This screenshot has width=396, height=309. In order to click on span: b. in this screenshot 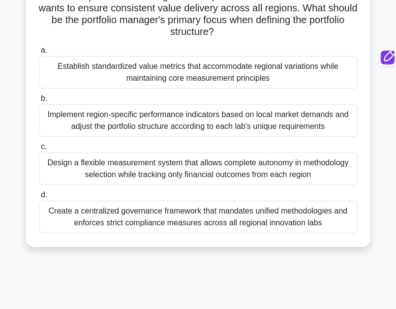, I will do `click(44, 98)`.